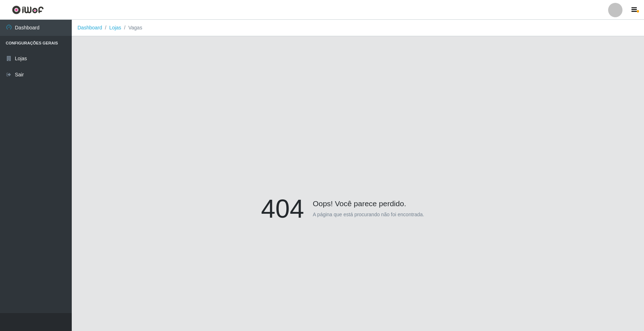 This screenshot has width=644, height=331. I want to click on a: Lojas, so click(115, 27).